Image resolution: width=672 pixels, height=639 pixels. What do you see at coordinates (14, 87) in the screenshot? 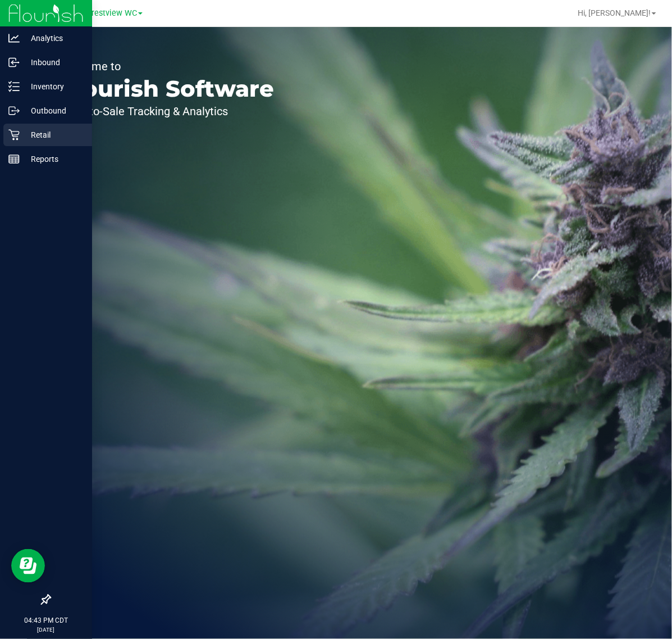
I see `inline-svg: Inventory` at bounding box center [14, 87].